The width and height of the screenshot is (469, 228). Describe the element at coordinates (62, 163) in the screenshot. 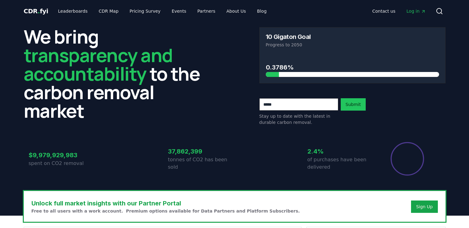

I see `p: spent on CO2 removal` at that location.